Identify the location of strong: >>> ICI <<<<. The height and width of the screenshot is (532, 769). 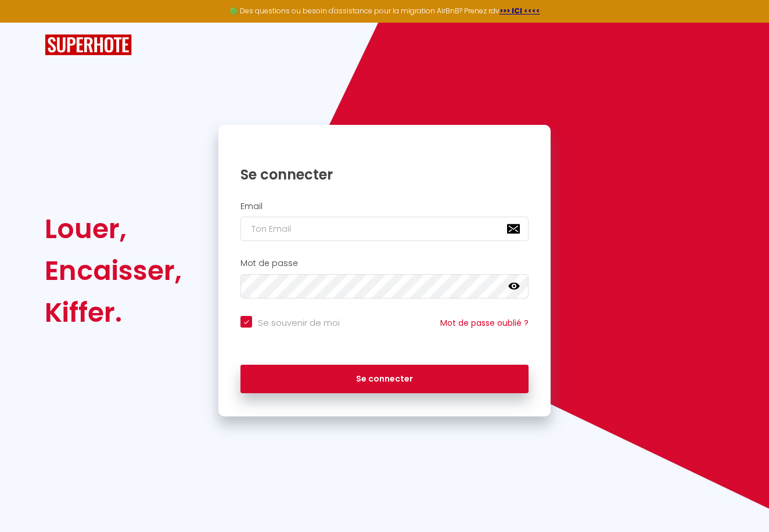
(520, 11).